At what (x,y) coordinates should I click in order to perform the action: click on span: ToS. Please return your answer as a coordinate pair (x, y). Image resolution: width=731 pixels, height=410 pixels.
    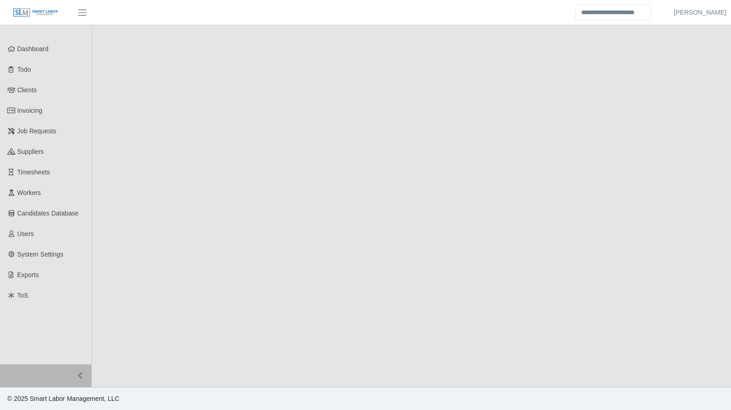
    Looking at the image, I should click on (23, 296).